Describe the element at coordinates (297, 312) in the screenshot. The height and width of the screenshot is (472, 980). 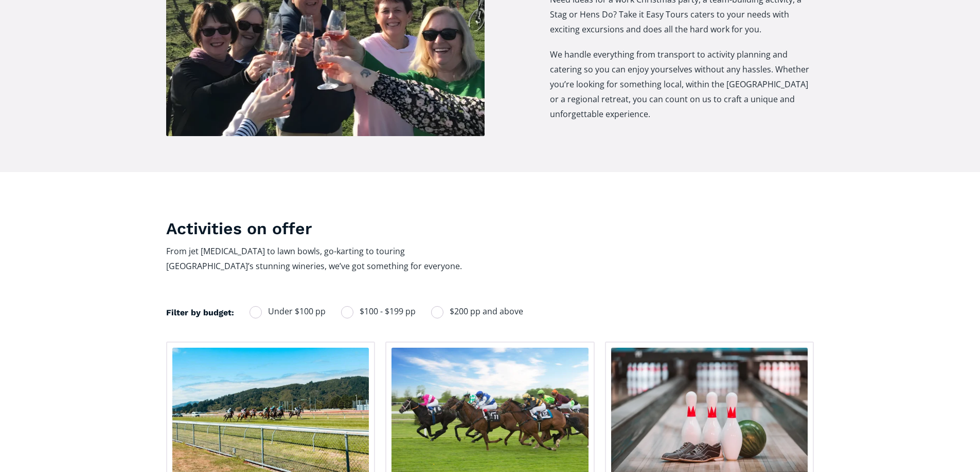
I see `span: Under $100 pp` at that location.